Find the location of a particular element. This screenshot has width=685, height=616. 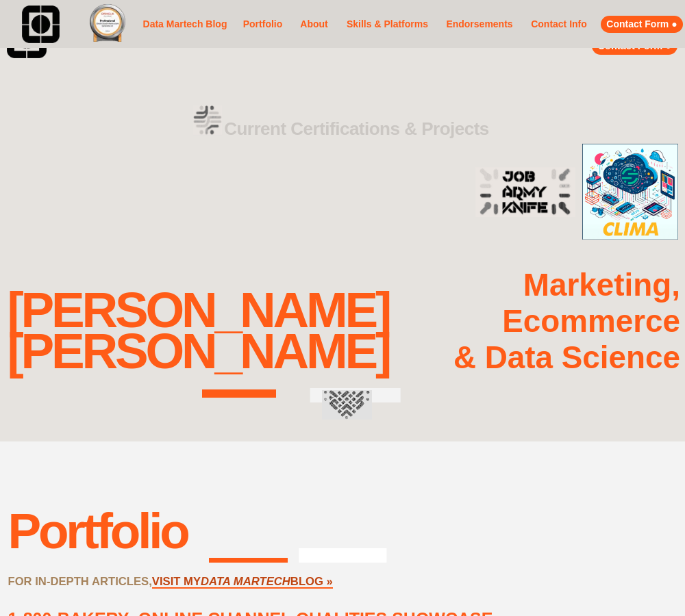

a: Contact Info is located at coordinates (559, 24).